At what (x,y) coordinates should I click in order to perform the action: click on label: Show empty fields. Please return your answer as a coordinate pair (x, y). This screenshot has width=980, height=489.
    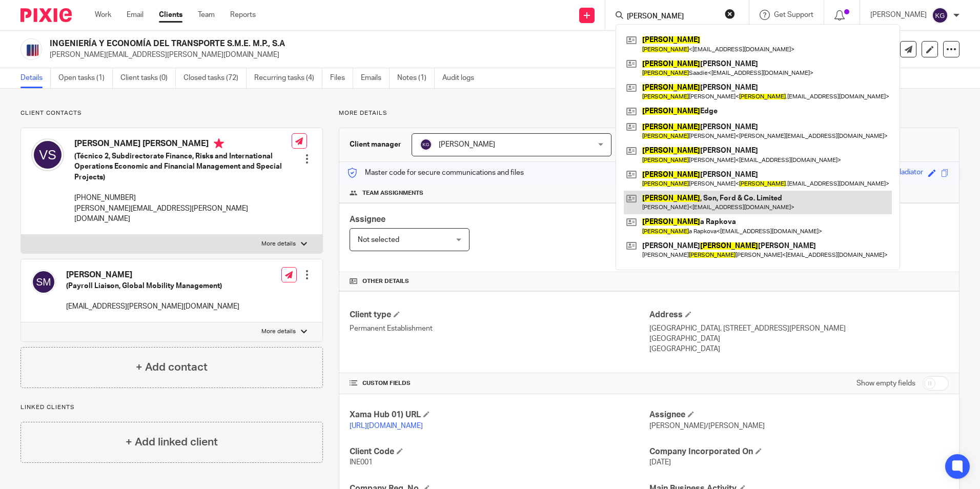
    Looking at the image, I should click on (886, 384).